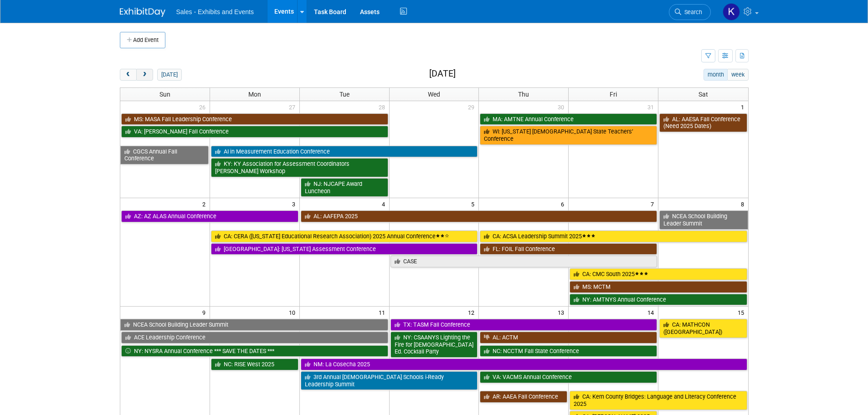 This screenshot has width=868, height=415. I want to click on a: AL: AAFEPA 2025, so click(479, 216).